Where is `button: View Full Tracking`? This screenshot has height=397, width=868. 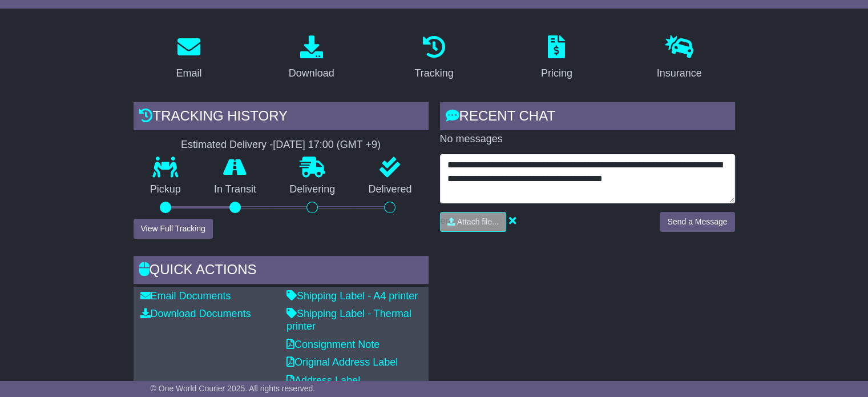
button: View Full Tracking is located at coordinates (173, 228).